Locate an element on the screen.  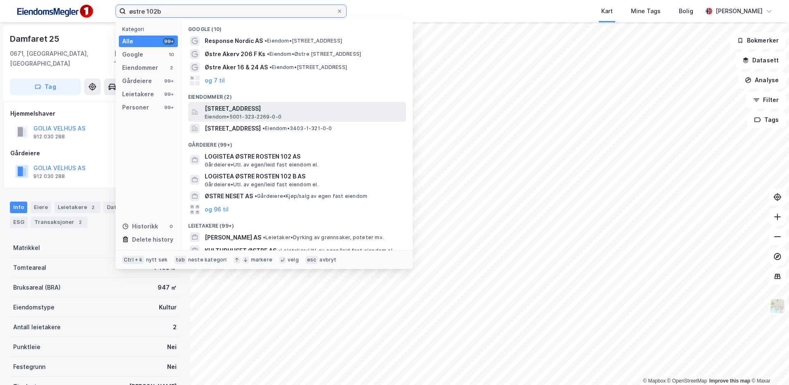
span: Eiendom • 5001-323-2269-0-0 is located at coordinates (243, 117).